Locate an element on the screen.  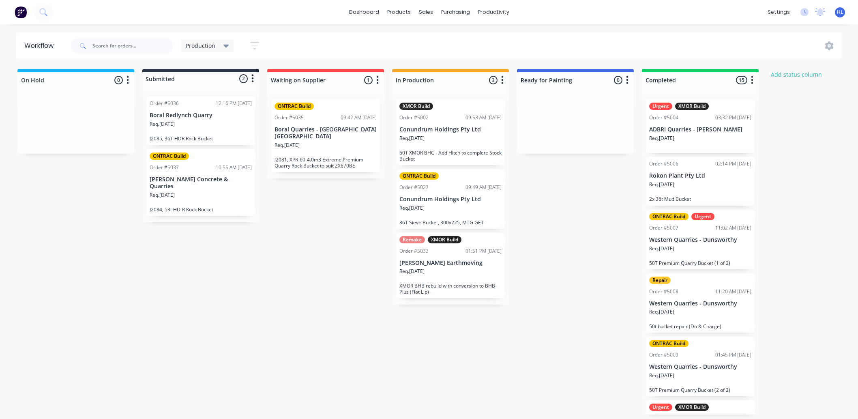
div: Order #5036 is located at coordinates (164, 103).